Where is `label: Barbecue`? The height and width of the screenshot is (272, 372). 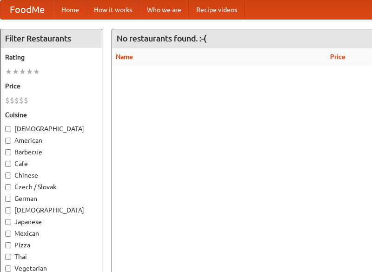
label: Barbecue is located at coordinates (51, 152).